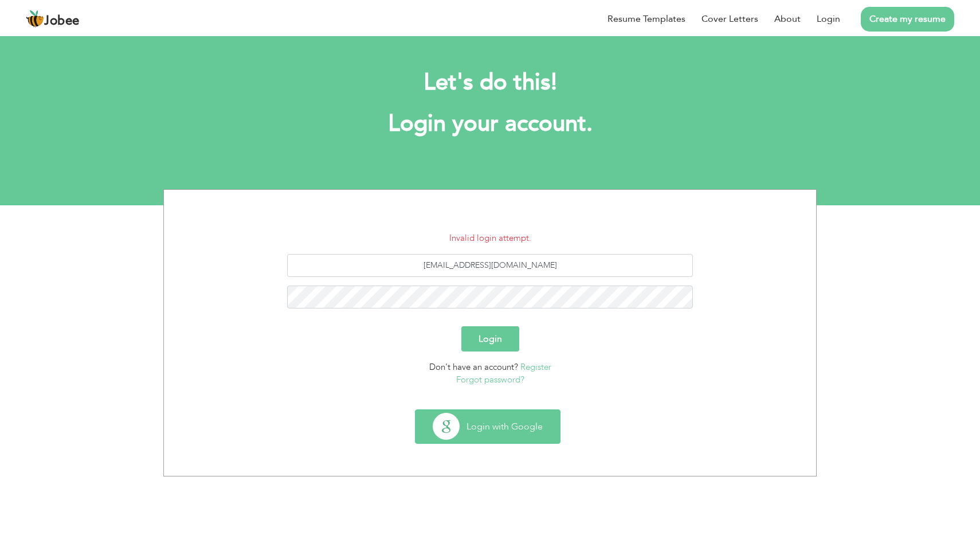 This screenshot has height=543, width=980. Describe the element at coordinates (729, 19) in the screenshot. I see `a: Cover Letters` at that location.